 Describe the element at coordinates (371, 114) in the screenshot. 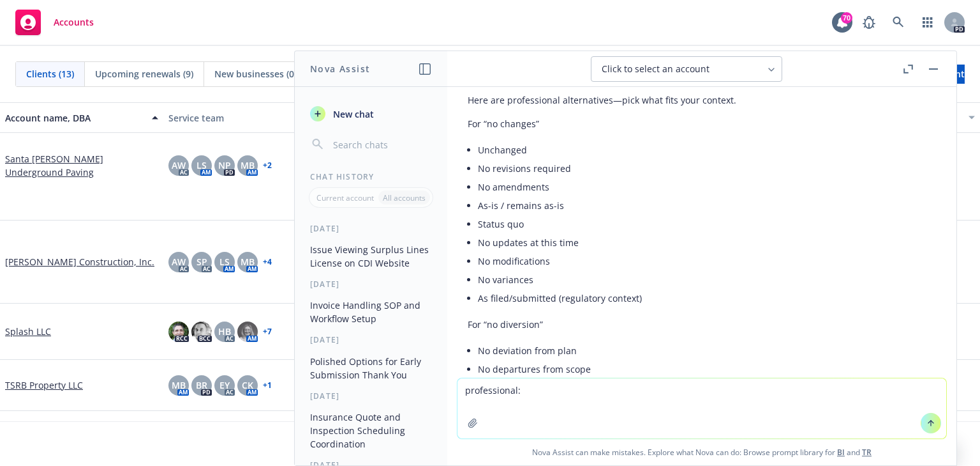

I see `button: New chat` at that location.